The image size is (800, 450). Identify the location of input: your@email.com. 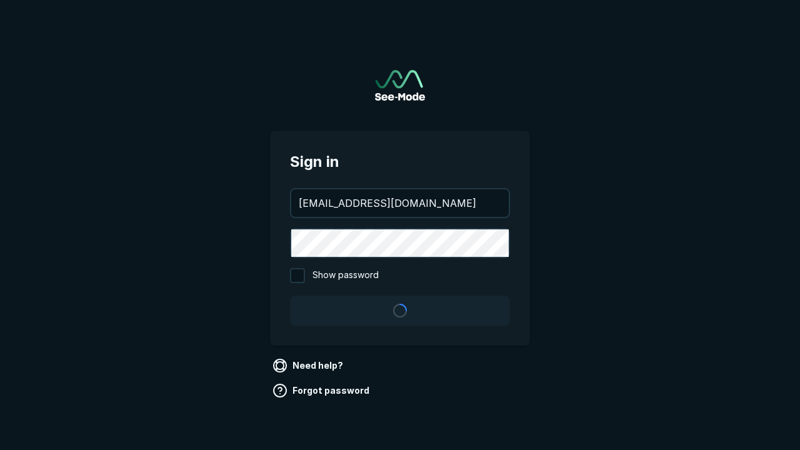
(400, 203).